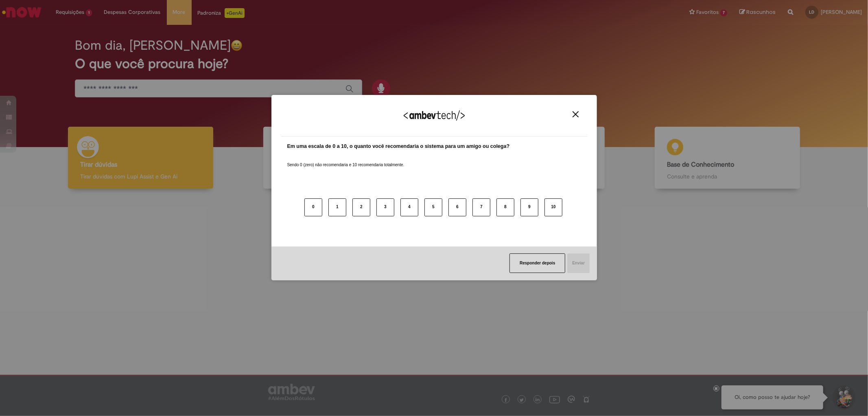 This screenshot has width=868, height=416. What do you see at coordinates (505, 207) in the screenshot?
I see `button: 8` at bounding box center [505, 207].